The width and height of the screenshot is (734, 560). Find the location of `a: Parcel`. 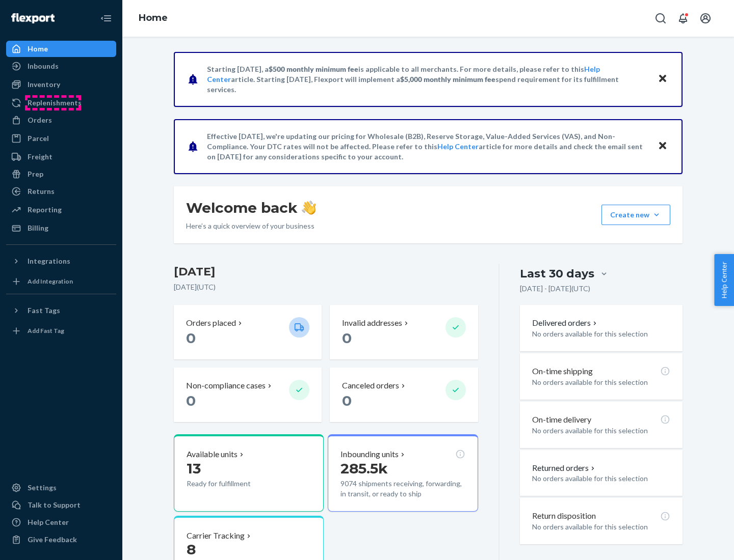

a: Parcel is located at coordinates (61, 139).